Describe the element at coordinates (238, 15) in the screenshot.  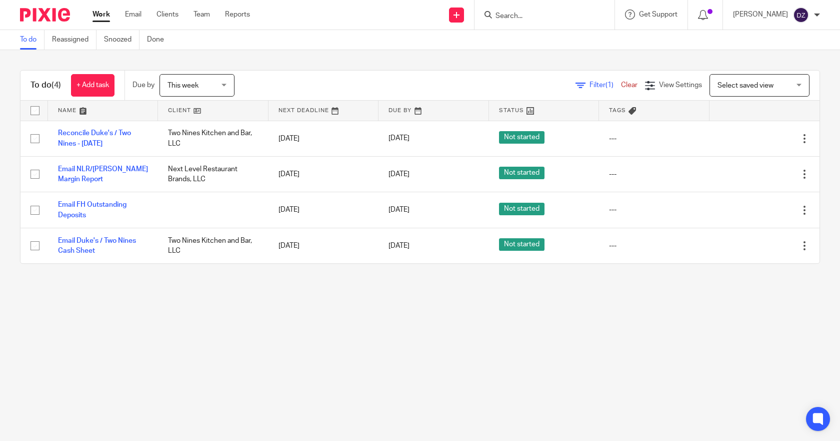
I see `a: Reports` at that location.